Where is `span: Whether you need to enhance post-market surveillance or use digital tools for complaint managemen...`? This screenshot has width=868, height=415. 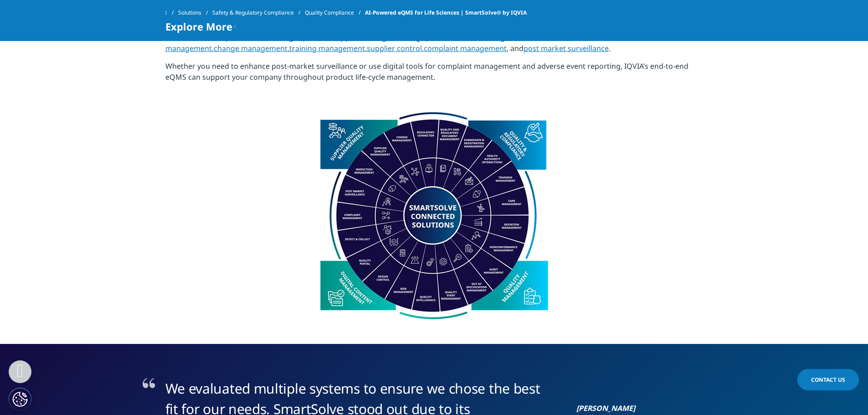 span: Whether you need to enhance post-market surveillance or use digital tools for complaint managemen... is located at coordinates (427, 72).